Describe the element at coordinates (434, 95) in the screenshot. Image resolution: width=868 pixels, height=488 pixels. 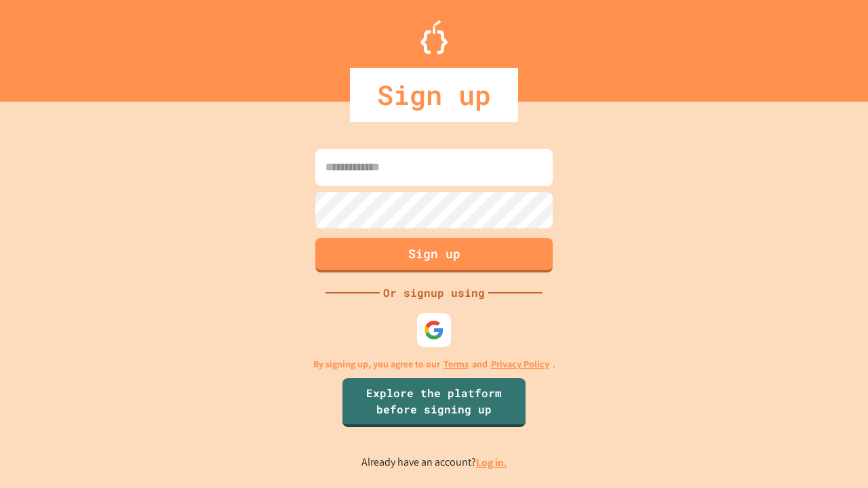
I see `div: Sign up` at that location.